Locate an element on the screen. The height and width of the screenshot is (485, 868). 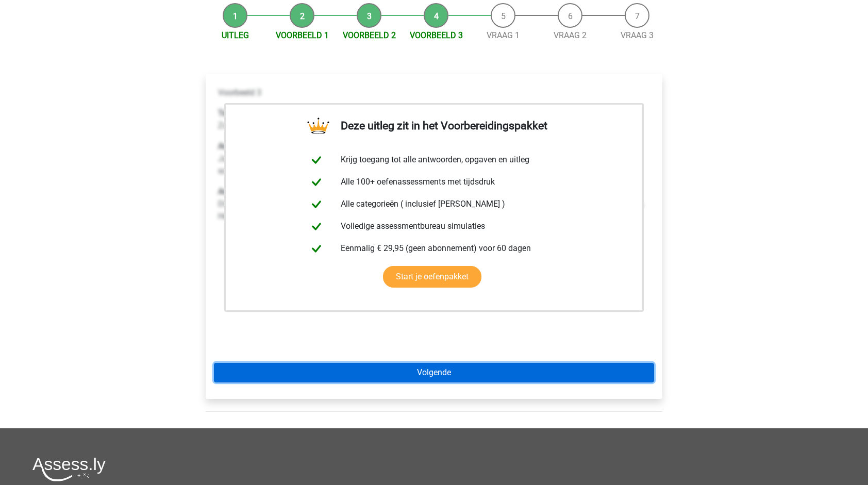
a: Vraag 3 is located at coordinates (637, 35).